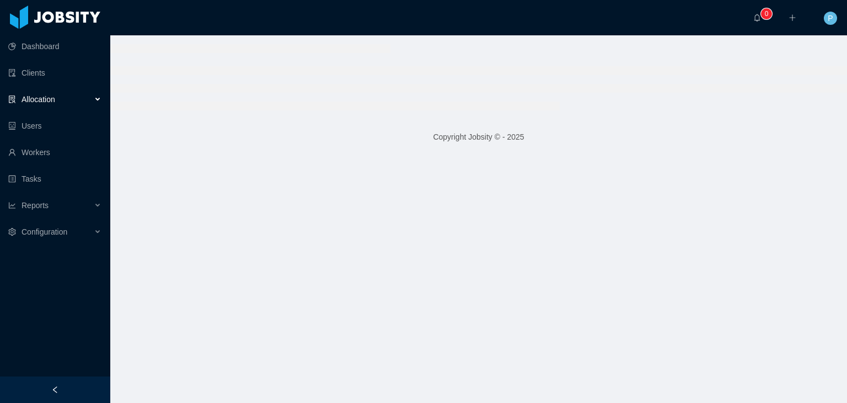 This screenshot has width=847, height=403. What do you see at coordinates (44, 232) in the screenshot?
I see `span: Configuration` at bounding box center [44, 232].